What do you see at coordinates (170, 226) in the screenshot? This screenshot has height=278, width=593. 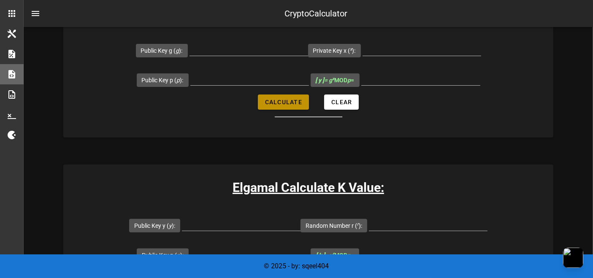 I see `i: y` at bounding box center [170, 226].